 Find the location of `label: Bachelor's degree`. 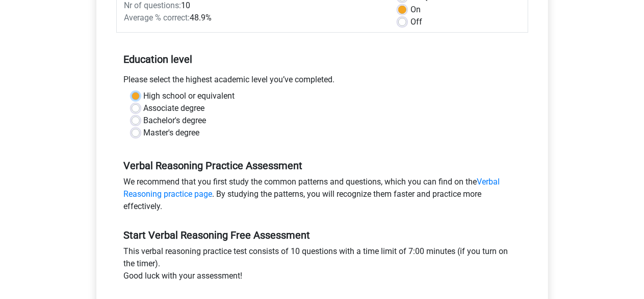

label: Bachelor's degree is located at coordinates (175, 120).